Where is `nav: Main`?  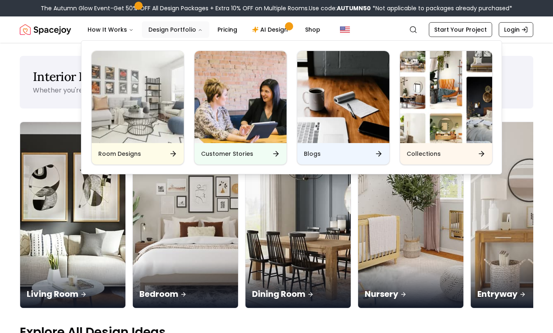
nav: Main is located at coordinates (204, 30).